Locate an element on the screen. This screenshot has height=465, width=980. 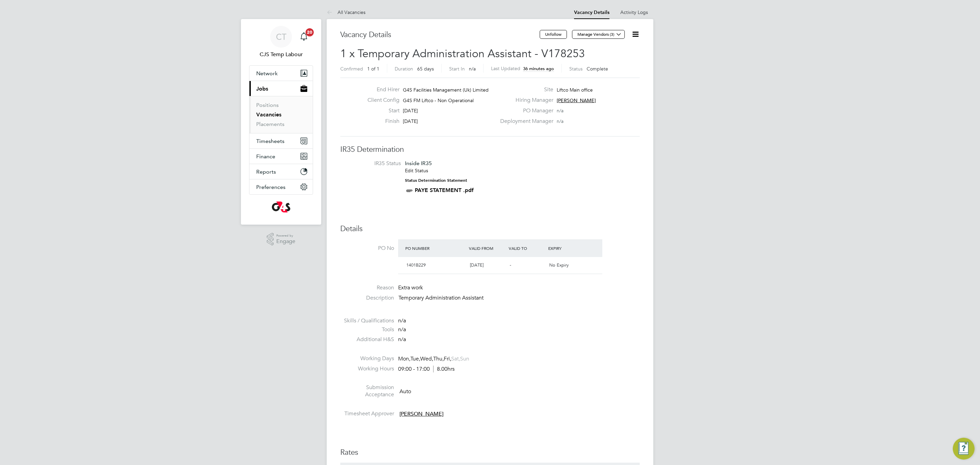
label: IR35 Status is located at coordinates (374, 164).